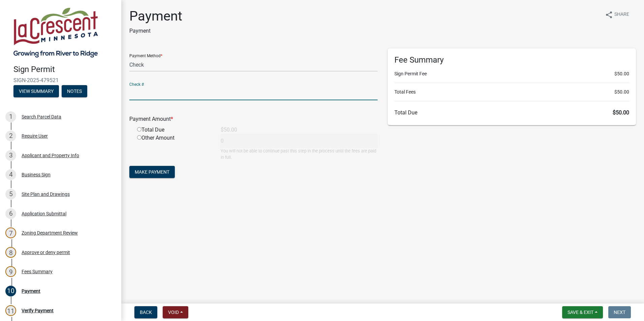  Describe the element at coordinates (49, 232) in the screenshot. I see `div: Zoning Department Review` at that location.